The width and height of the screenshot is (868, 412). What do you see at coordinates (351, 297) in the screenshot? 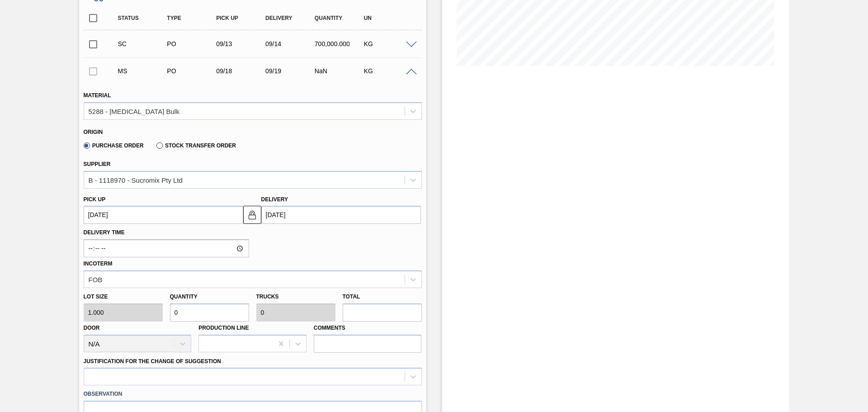
I see `label: Total` at bounding box center [351, 297].